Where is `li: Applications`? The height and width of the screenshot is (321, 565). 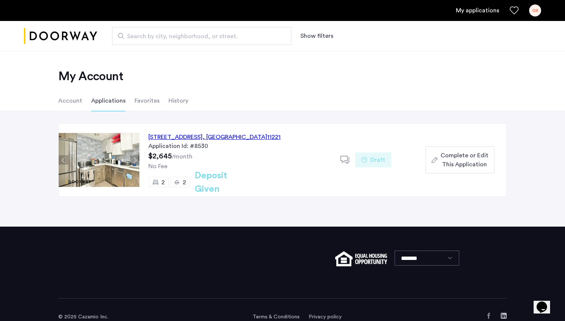
li: Applications is located at coordinates (108, 101).